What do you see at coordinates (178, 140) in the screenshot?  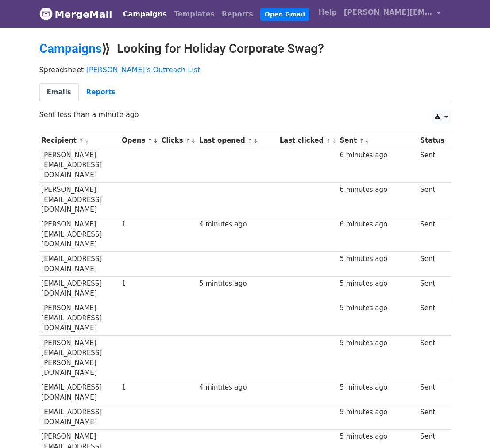 I see `th: Clicks` at bounding box center [178, 140].